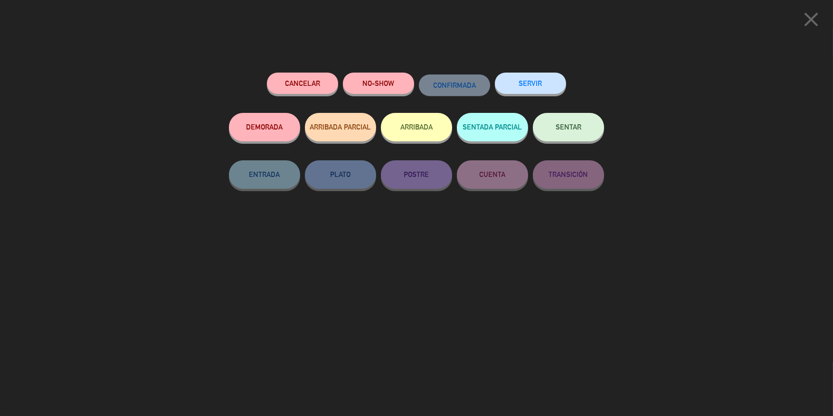 The height and width of the screenshot is (416, 833). Describe the element at coordinates (264, 175) in the screenshot. I see `button: ENTRADA` at that location.